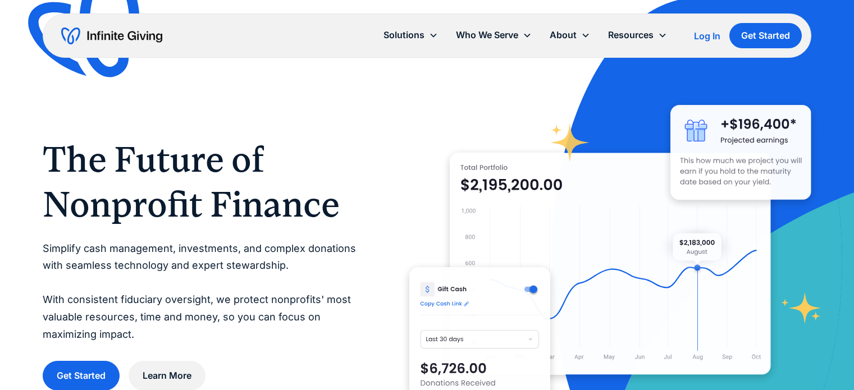 This screenshot has height=390, width=854. I want to click on a: Get Started, so click(765, 35).